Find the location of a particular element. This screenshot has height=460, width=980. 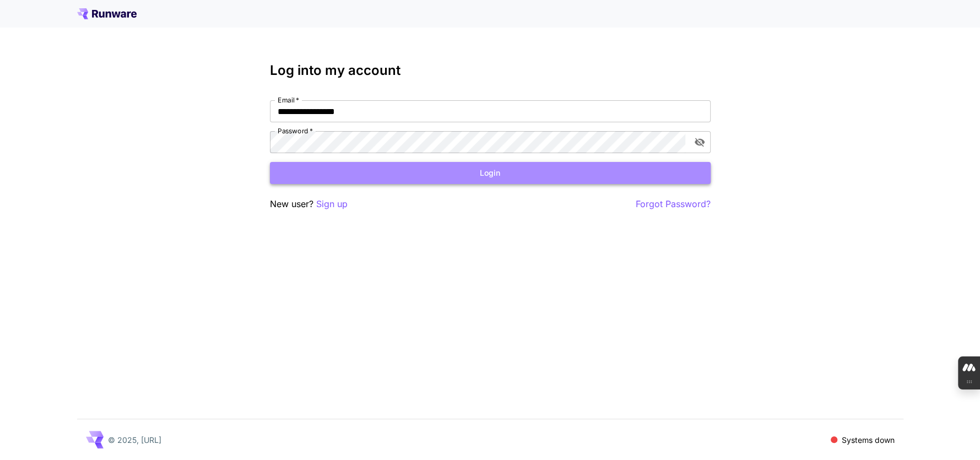

button: toggle password visibility is located at coordinates (699, 142).